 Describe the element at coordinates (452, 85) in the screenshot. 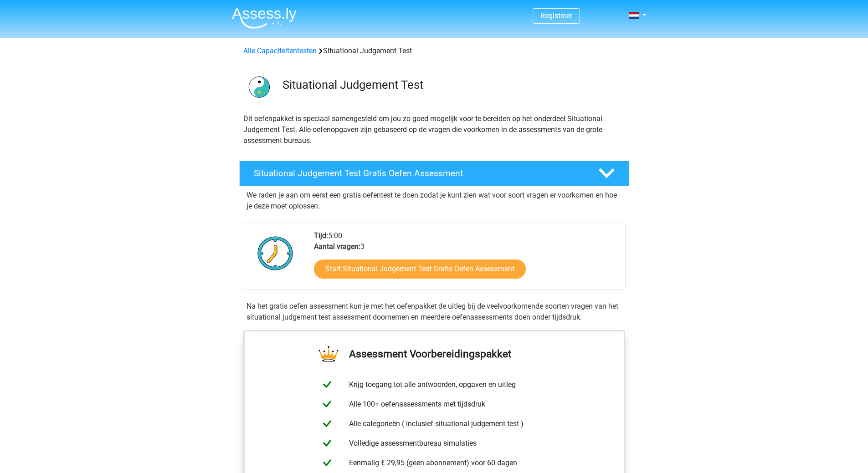

I see `h3: Situational Judgement Test` at that location.